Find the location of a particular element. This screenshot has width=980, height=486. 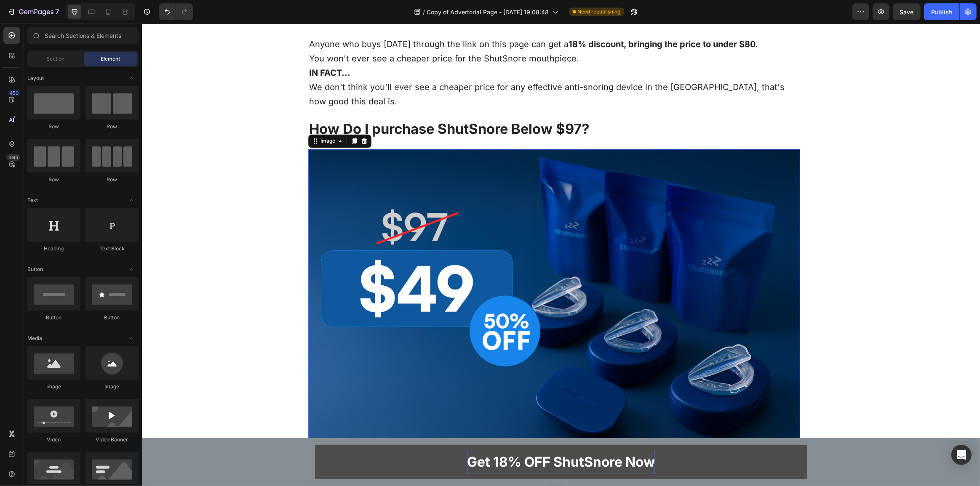

div: Video Banner is located at coordinates (112, 439).